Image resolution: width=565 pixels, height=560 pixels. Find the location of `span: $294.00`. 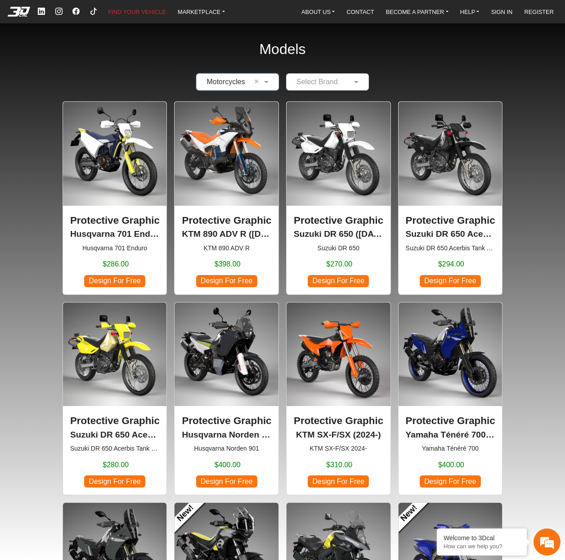

span: $294.00 is located at coordinates (451, 264).